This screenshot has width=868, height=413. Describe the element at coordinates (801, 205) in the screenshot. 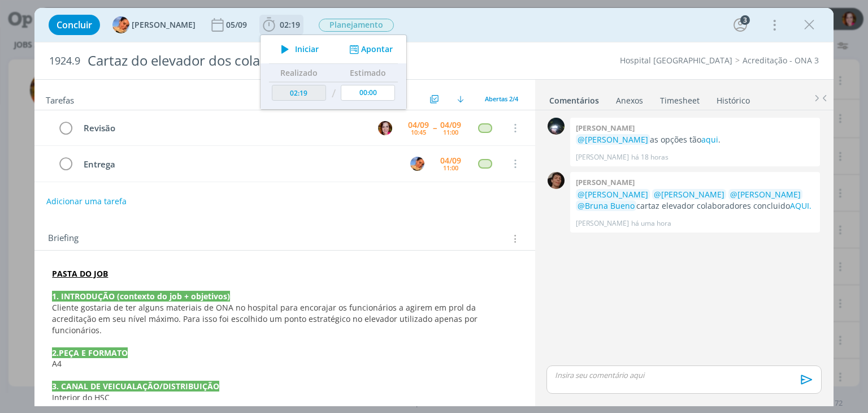

I see `a: AQUI.` at that location.